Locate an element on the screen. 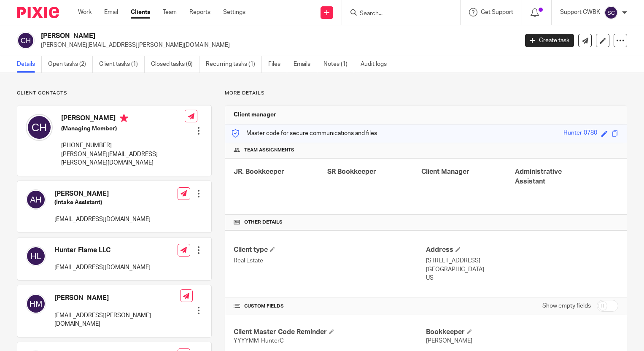  span: Team assignments is located at coordinates (269, 150).